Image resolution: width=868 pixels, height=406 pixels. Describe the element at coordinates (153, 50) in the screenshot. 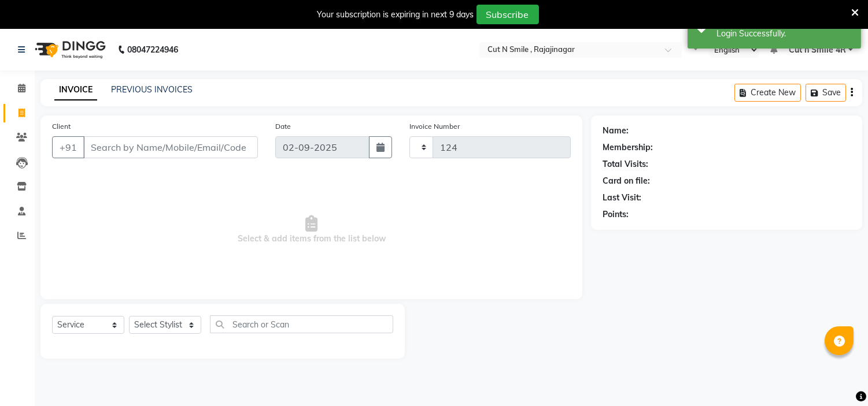

I see `b: 08047224946` at that location.